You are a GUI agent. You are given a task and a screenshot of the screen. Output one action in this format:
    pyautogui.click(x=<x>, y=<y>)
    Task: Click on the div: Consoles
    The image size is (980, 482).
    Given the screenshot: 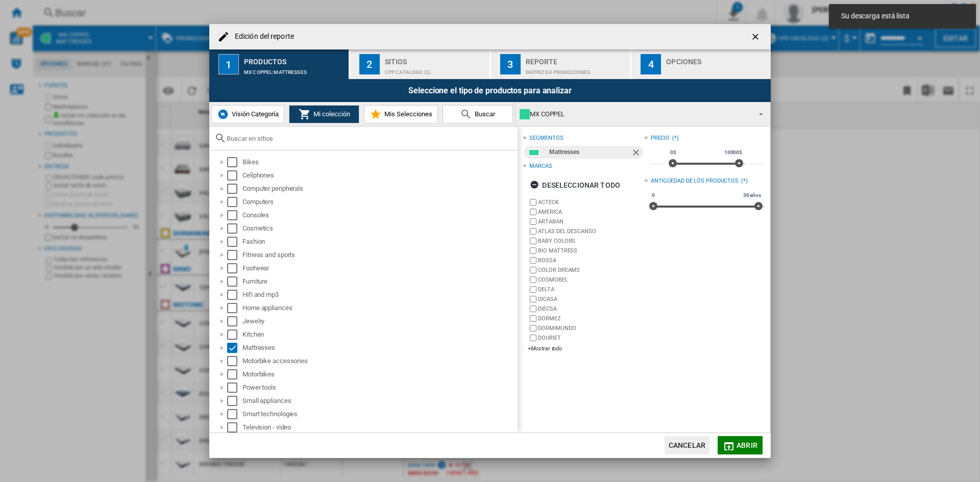 What is the action you would take?
    pyautogui.click(x=380, y=215)
    